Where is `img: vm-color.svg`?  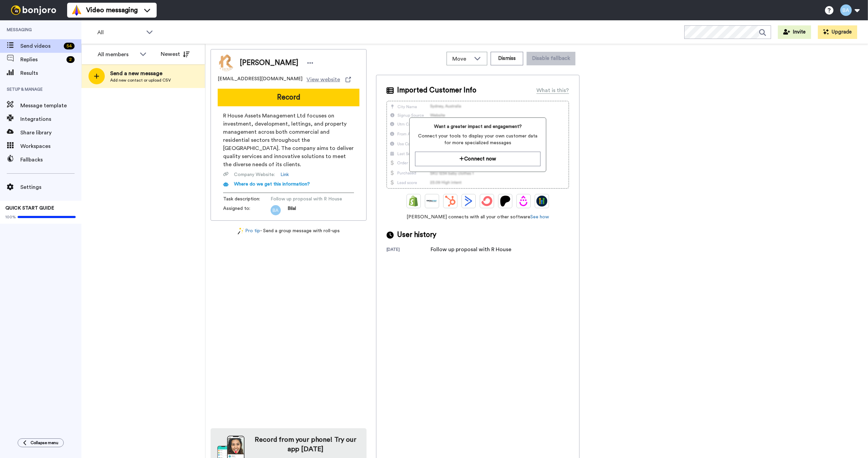 img: vm-color.svg is located at coordinates (77, 10).